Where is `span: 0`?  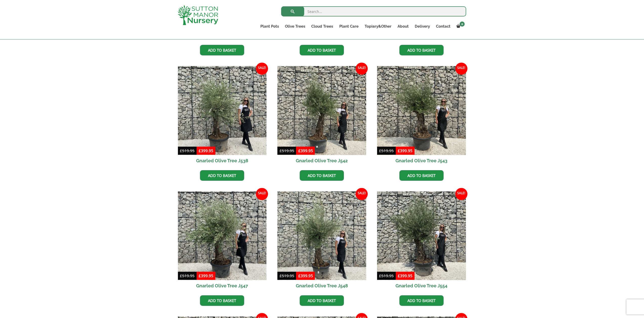
span: 0 is located at coordinates (462, 24).